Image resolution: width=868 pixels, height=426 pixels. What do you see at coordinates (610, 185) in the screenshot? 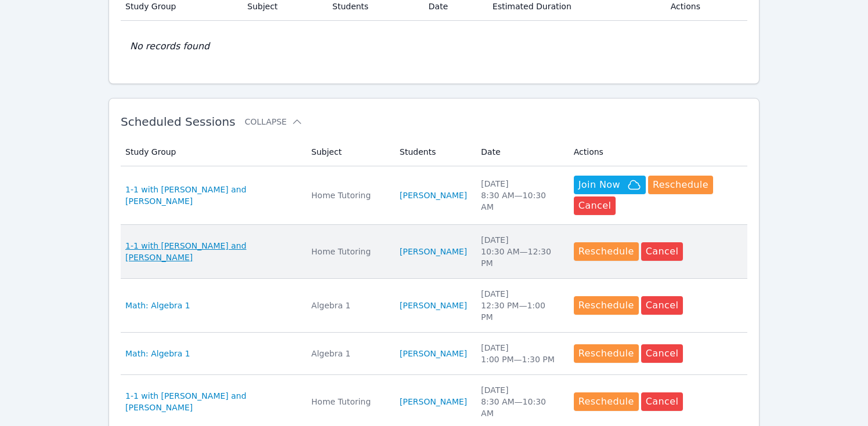
I see `button: Join Now` at bounding box center [610, 185].